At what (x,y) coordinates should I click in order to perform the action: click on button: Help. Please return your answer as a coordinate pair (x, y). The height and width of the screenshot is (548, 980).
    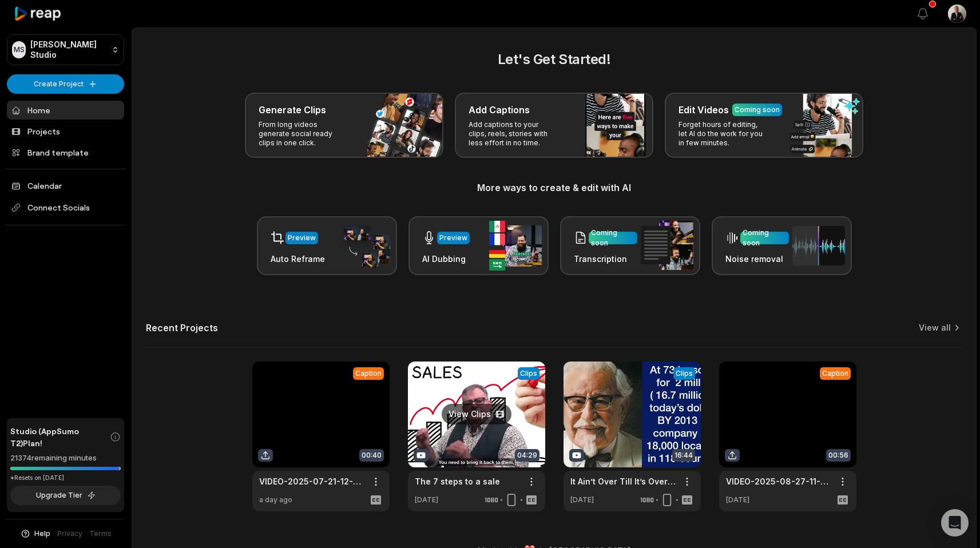
    Looking at the image, I should click on (35, 534).